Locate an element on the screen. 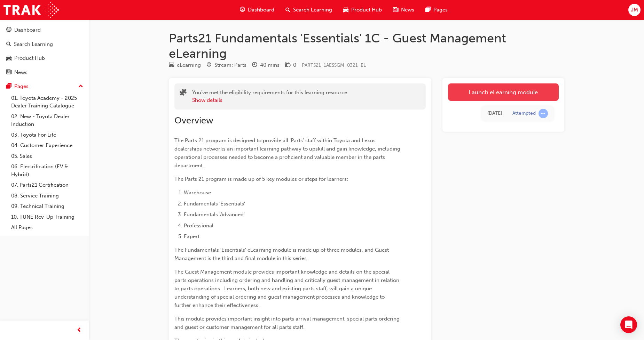 This screenshot has width=644, height=340. a: search-iconSearch Learning is located at coordinates (309, 9).